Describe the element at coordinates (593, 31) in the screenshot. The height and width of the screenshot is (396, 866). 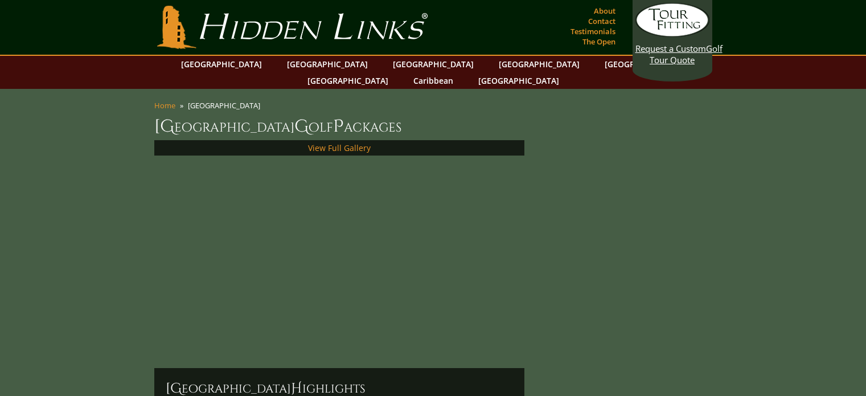
I see `a: Testimonials` at that location.